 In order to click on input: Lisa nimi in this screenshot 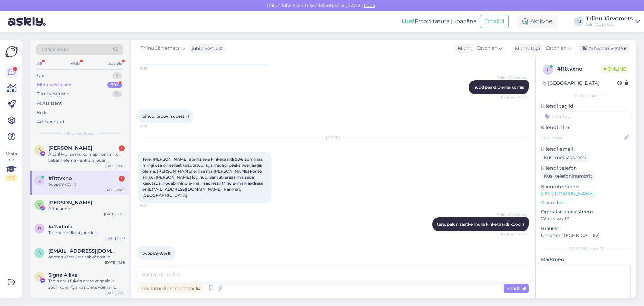, I will do `click(582, 138)`.